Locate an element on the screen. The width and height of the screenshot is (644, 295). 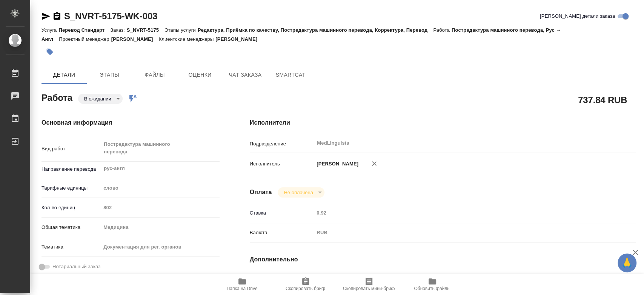
p: Перевод Стандарт is located at coordinates (84, 29).